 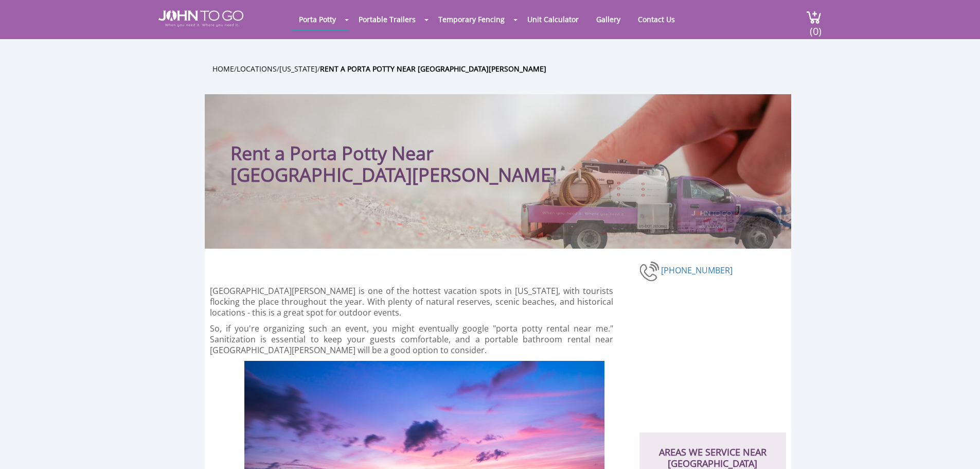 I want to click on a: Unit Calculator, so click(x=553, y=19).